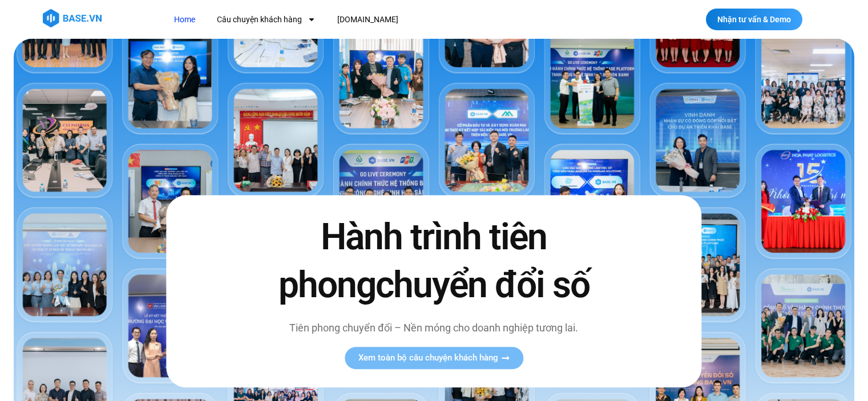 The width and height of the screenshot is (868, 401). Describe the element at coordinates (428, 358) in the screenshot. I see `span: Xem toàn bộ câu chuyện khách hàng` at that location.